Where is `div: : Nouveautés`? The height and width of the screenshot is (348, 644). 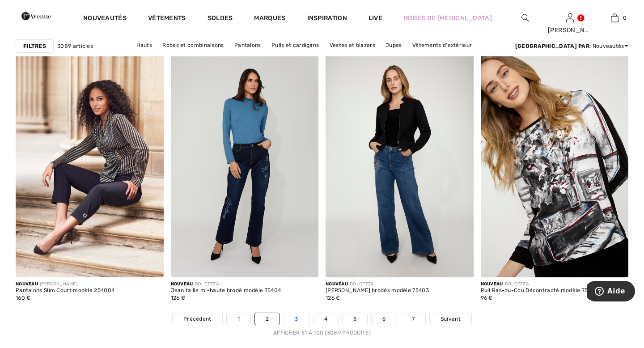
div: : Nouveautés is located at coordinates (571, 46).